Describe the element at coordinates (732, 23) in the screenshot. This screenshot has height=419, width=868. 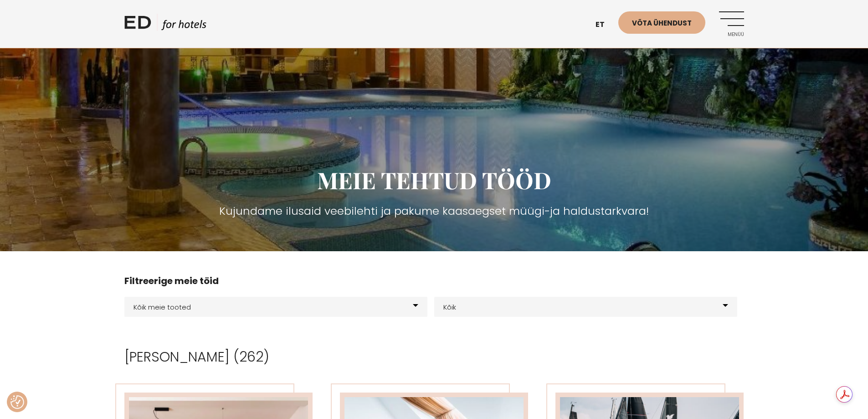
I see `a: Menüü` at that location.